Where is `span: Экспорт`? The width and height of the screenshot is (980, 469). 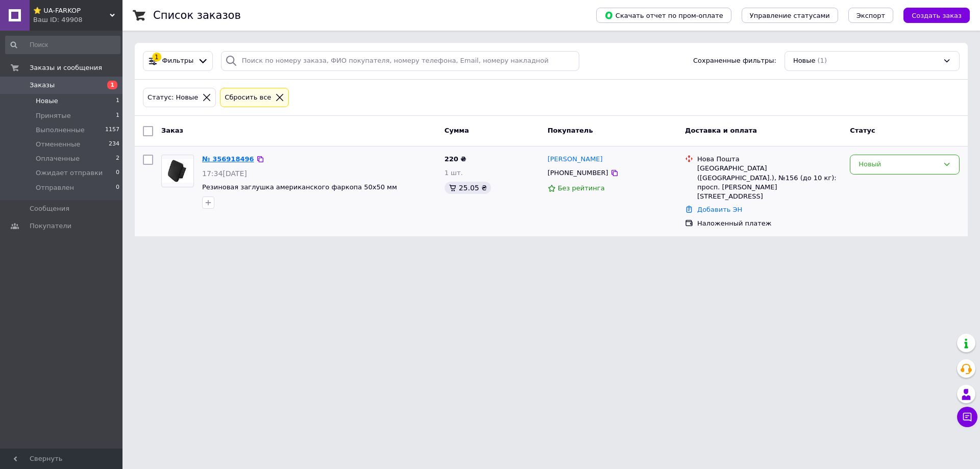 span: Экспорт is located at coordinates (871, 15).